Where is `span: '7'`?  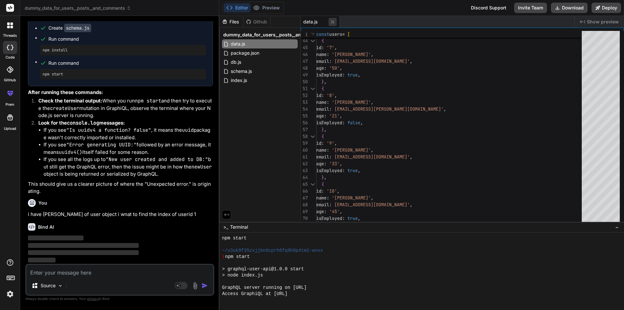 span: '7' is located at coordinates (331, 47).